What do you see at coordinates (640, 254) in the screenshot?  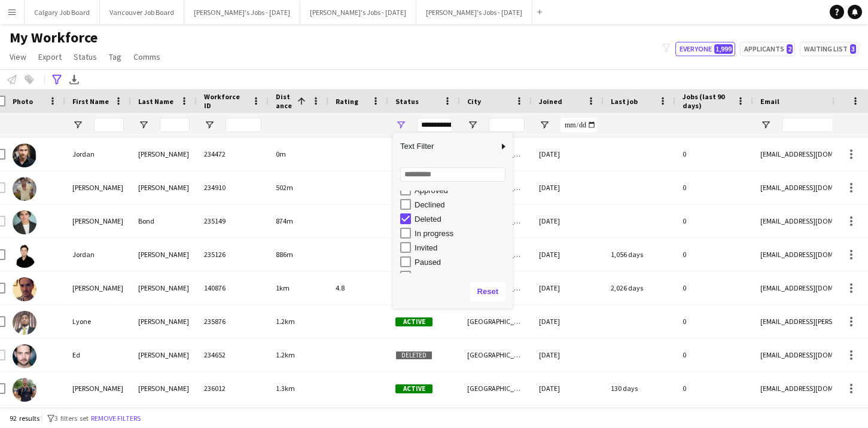 I see `div: 1,056 days` at bounding box center [640, 254].